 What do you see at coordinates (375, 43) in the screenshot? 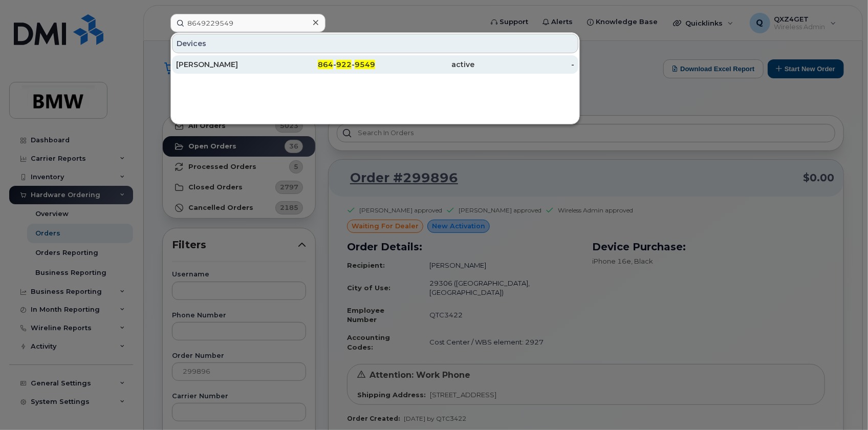
I see `div: Devices` at bounding box center [375, 43].